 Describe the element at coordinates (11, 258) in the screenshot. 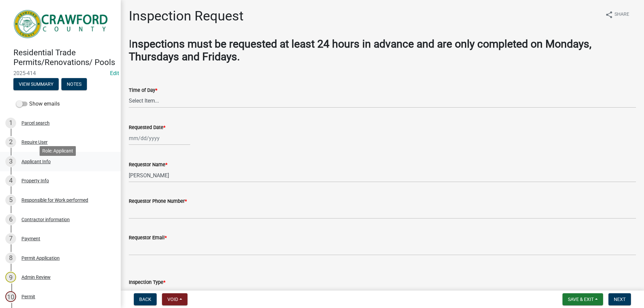

I see `div: 8` at that location.